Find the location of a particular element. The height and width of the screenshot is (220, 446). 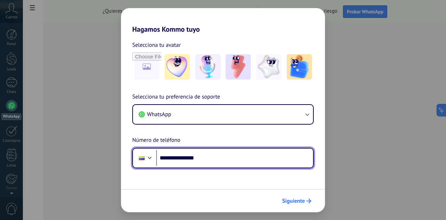

h2: Hagamos Kommo tuyo is located at coordinates (223, 21).